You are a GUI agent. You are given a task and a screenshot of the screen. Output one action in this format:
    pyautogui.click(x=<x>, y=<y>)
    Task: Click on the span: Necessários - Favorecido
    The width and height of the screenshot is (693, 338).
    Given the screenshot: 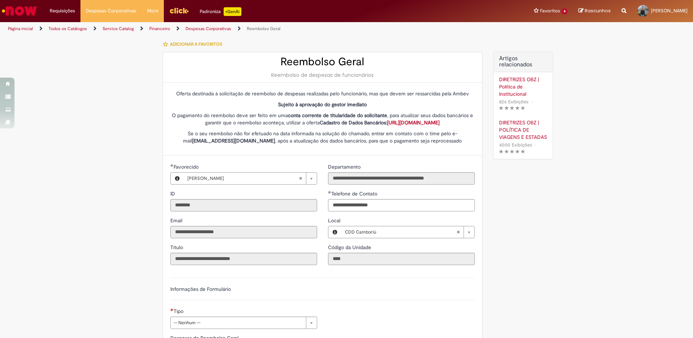 What is the action you would take?
    pyautogui.click(x=187, y=167)
    